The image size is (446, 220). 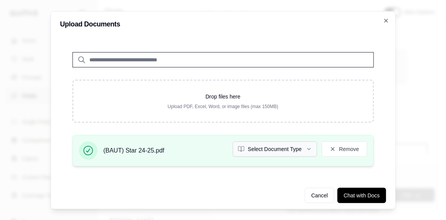 I want to click on h2: Upload Documents, so click(x=223, y=24).